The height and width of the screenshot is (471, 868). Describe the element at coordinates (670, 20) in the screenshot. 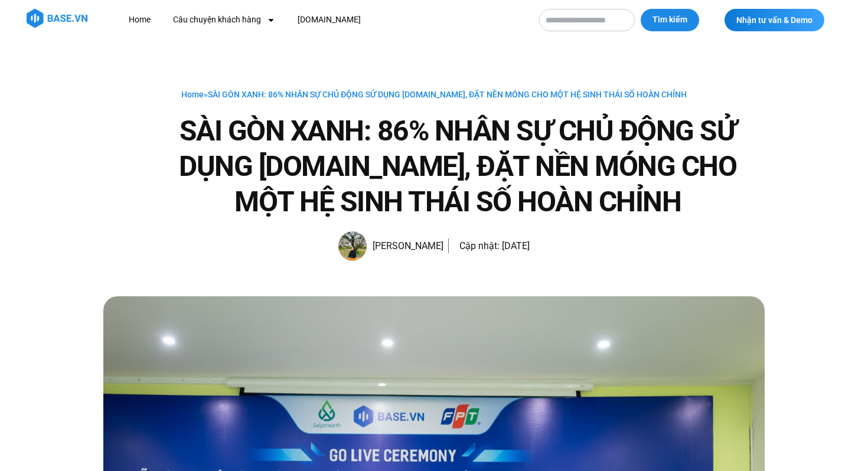

I see `span: Tìm kiếm` at that location.